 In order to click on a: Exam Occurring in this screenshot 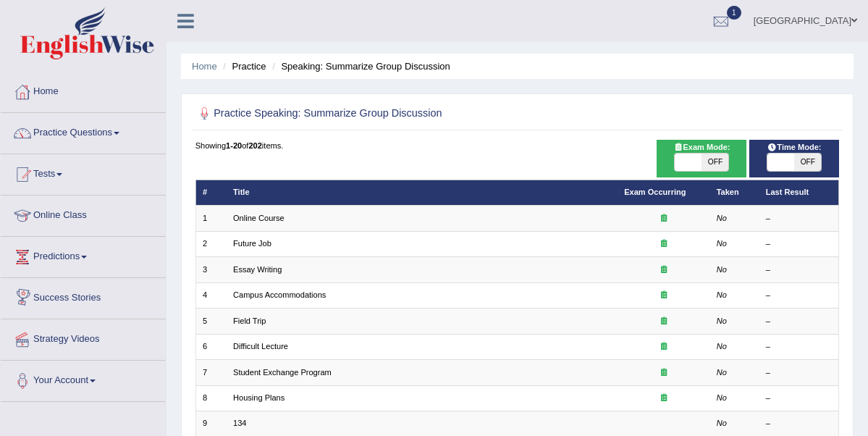, I will do `click(654, 192)`.